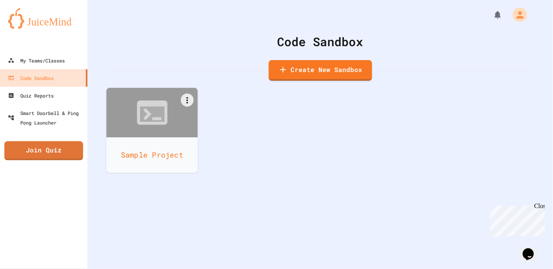 The image size is (553, 269). Describe the element at coordinates (152, 155) in the screenshot. I see `div: Sample Project` at that location.